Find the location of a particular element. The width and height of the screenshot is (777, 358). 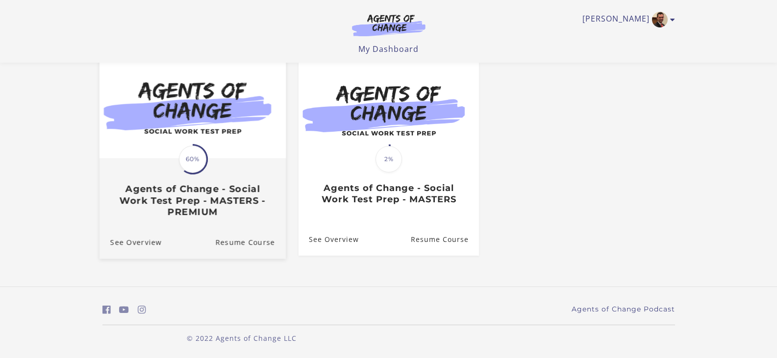

a: Agents of Change - Social Work Test Prep - MASTERS - PREMIUM: See Overview is located at coordinates (130, 242).